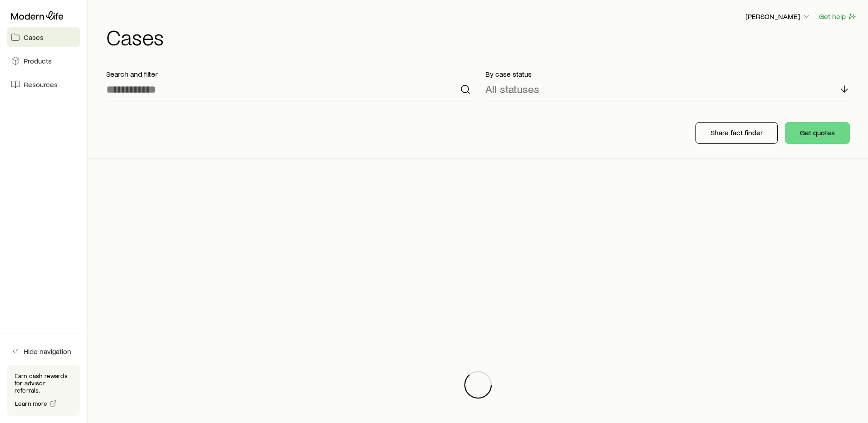 This screenshot has height=423, width=868. Describe the element at coordinates (817, 133) in the screenshot. I see `button: Get quotes` at that location.